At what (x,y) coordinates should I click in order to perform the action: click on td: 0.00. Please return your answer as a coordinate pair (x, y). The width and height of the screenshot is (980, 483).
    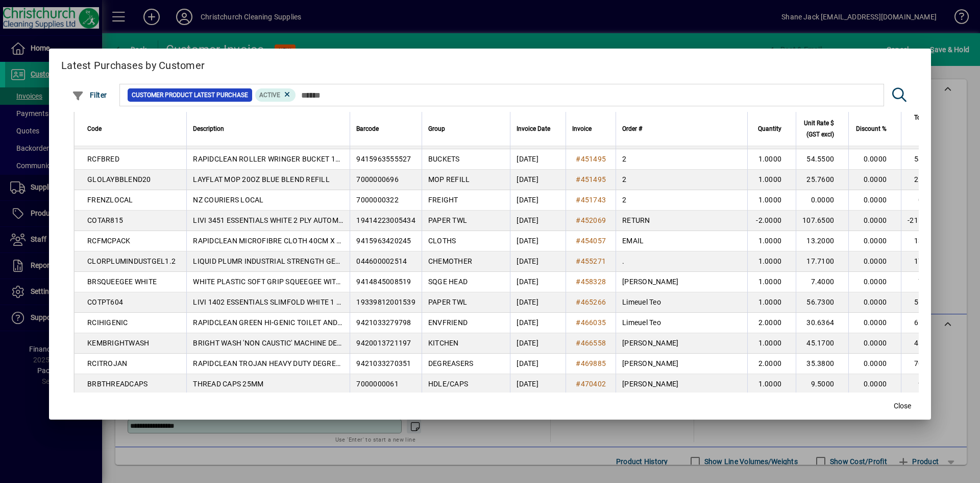
    Looking at the image, I should click on (924, 200).